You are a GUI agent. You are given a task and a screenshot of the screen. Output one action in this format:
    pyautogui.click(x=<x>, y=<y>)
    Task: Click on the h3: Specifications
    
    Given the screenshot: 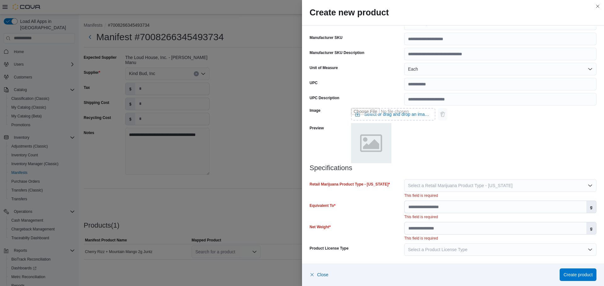 What is the action you would take?
    pyautogui.click(x=453, y=168)
    